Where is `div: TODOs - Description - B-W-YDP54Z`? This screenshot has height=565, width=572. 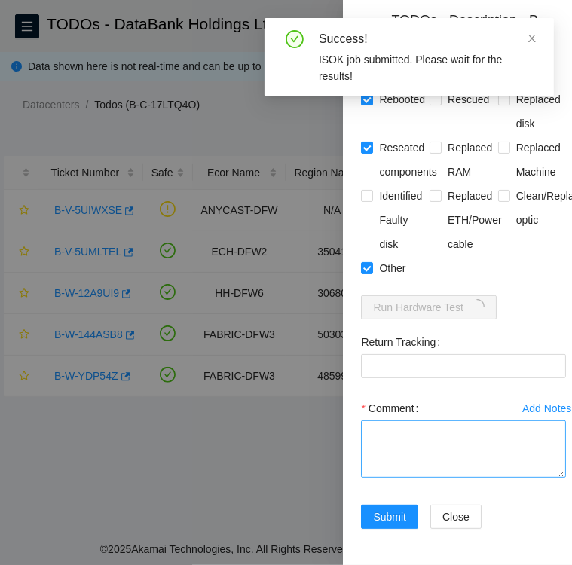
div: TODOs - Description - B-W-YDP54Z is located at coordinates (472, 32).